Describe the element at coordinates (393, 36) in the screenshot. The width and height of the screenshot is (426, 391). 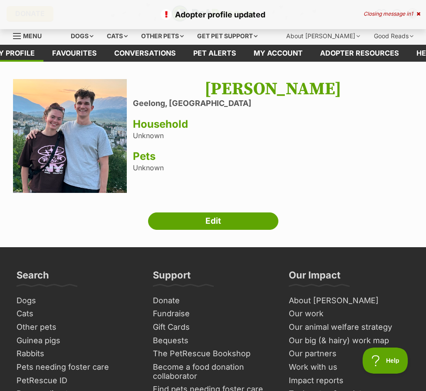
I see `div: Good Reads` at that location.